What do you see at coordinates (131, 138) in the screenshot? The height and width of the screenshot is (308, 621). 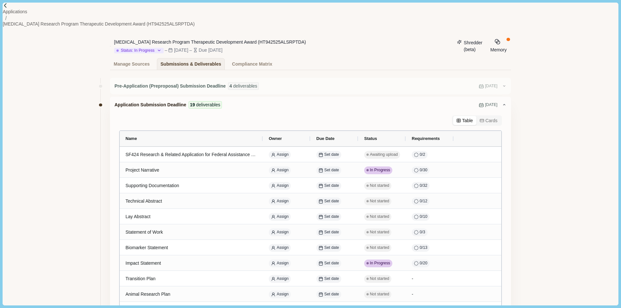 I see `span: Name` at bounding box center [131, 138].